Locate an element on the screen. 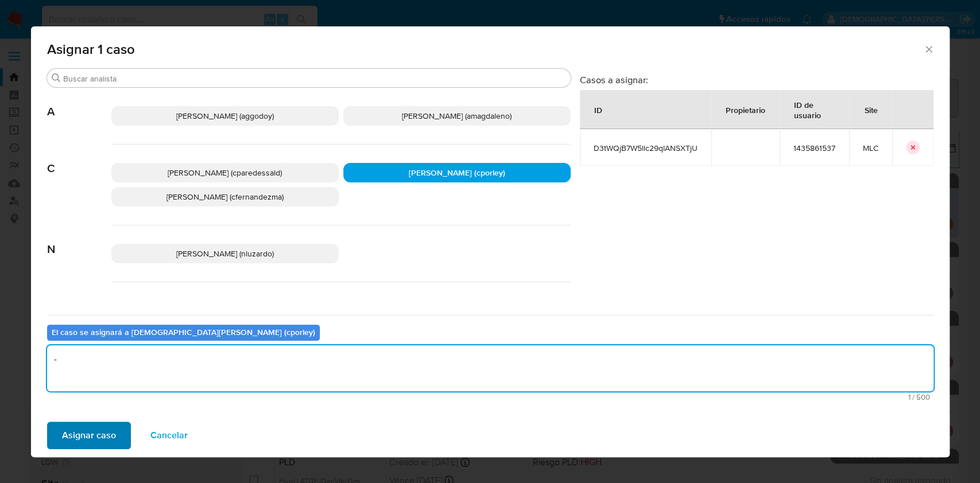 This screenshot has height=483, width=980. span: Asignar caso is located at coordinates (89, 435).